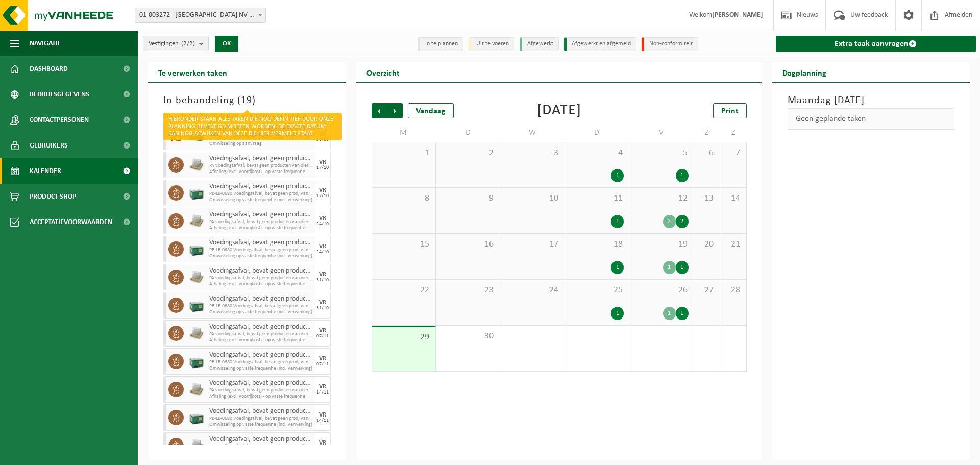  What do you see at coordinates (45, 171) in the screenshot?
I see `span: Kalender` at bounding box center [45, 171].